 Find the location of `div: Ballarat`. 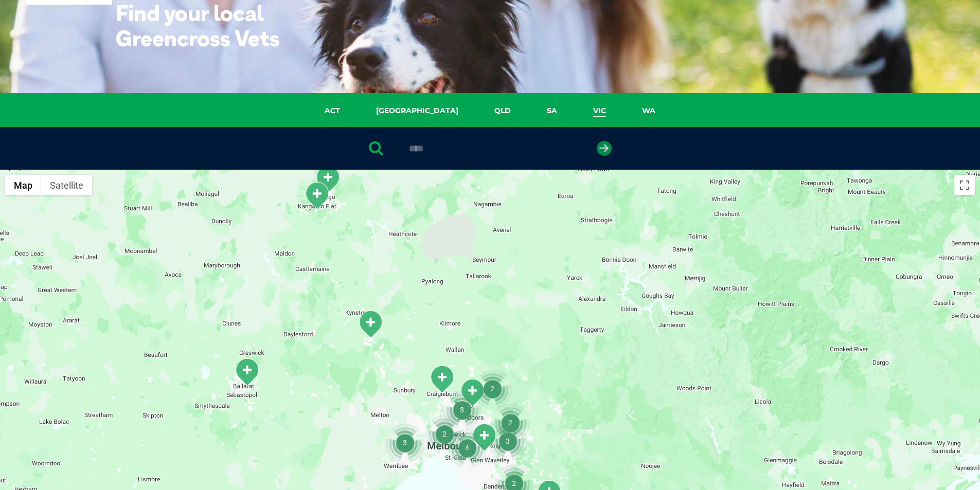

div: Ballarat is located at coordinates (247, 372).